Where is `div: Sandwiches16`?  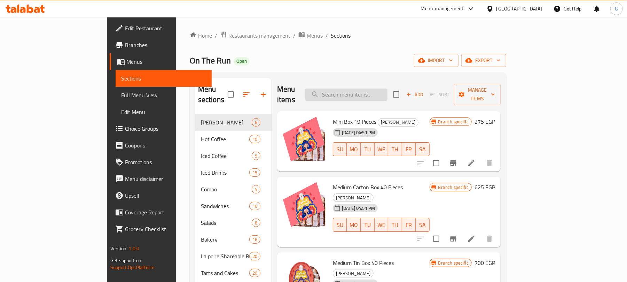 div: Sandwiches16 is located at coordinates (233, 206).